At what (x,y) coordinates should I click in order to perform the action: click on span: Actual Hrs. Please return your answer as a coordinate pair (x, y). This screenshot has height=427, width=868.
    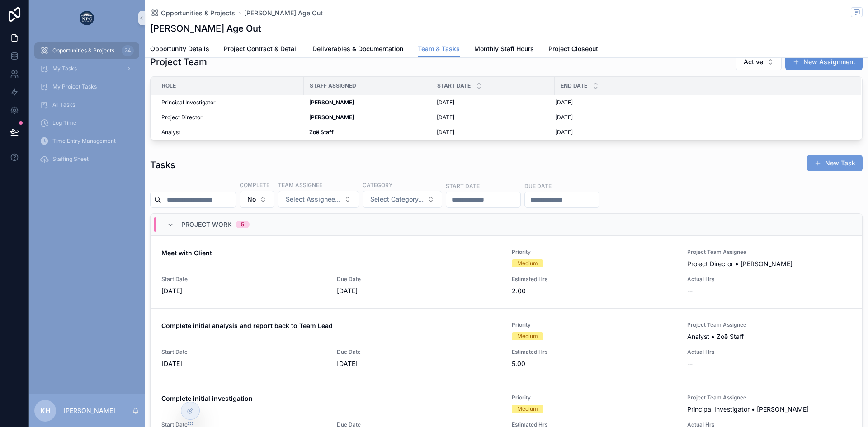
    Looking at the image, I should click on (769, 279).